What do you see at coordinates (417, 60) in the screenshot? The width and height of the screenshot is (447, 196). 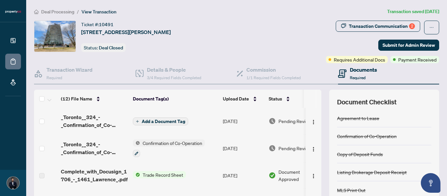 I see `span: Payment Received` at bounding box center [417, 60].